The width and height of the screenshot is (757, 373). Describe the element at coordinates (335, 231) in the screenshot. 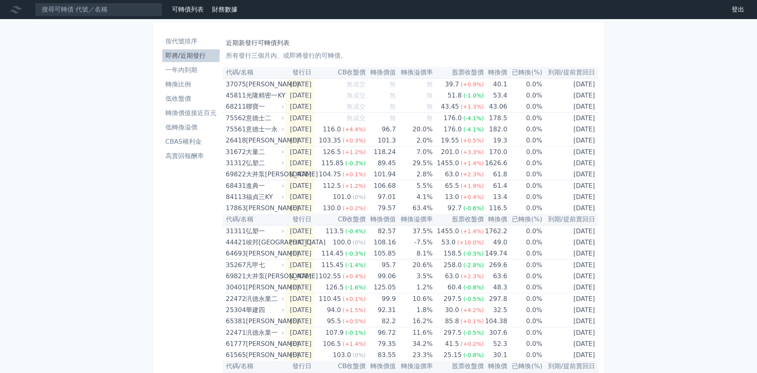

I see `div: 113.5` at that location.